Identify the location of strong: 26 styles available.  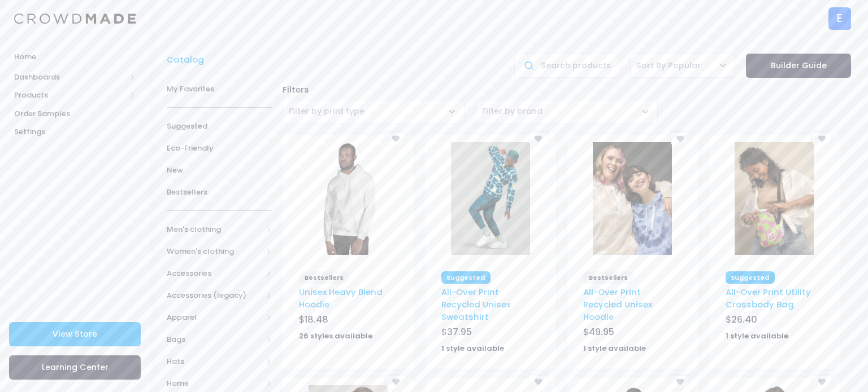
(335, 336).